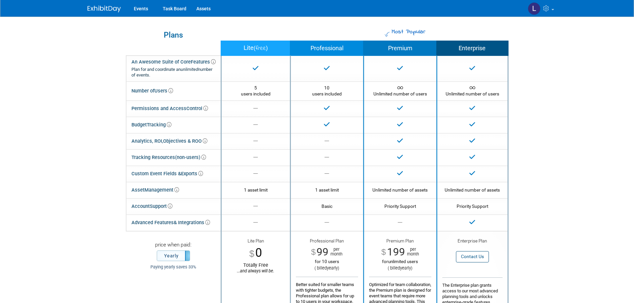 The image size is (634, 303). What do you see at coordinates (104, 9) in the screenshot?
I see `img: ExhibitDay` at bounding box center [104, 9].